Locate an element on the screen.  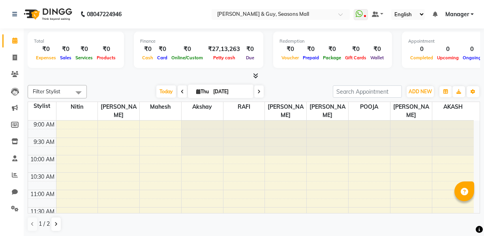
div: 10:00 AM is located at coordinates (42, 159).